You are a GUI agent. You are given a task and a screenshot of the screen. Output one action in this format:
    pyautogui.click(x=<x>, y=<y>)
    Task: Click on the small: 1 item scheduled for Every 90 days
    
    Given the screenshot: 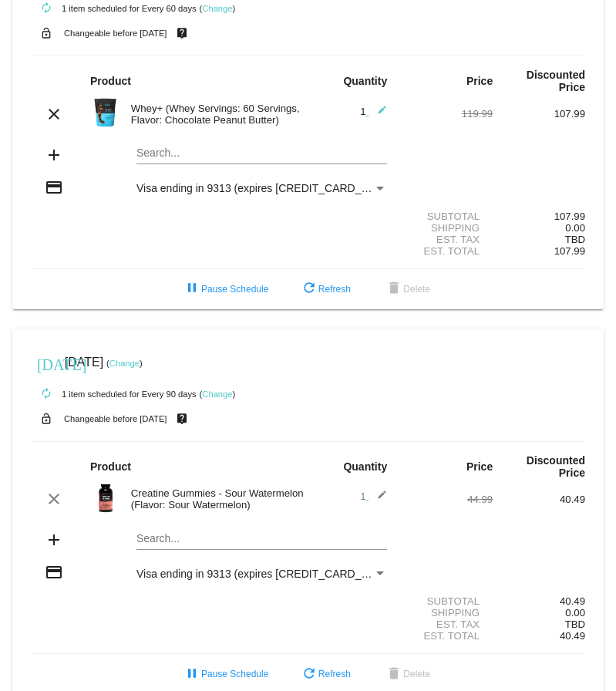 What is the action you would take?
    pyautogui.click(x=113, y=394)
    